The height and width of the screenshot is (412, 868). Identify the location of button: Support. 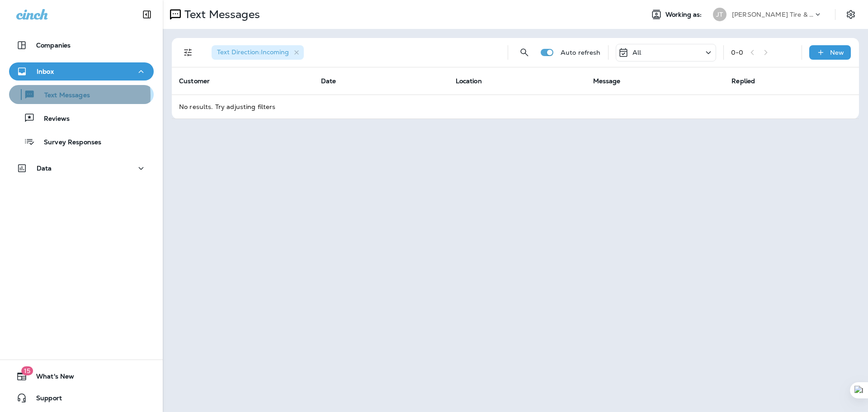
(81, 398).